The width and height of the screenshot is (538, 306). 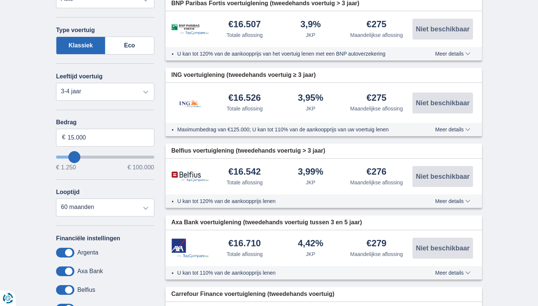 What do you see at coordinates (310, 172) in the screenshot?
I see `div: 3,99%` at bounding box center [310, 172].